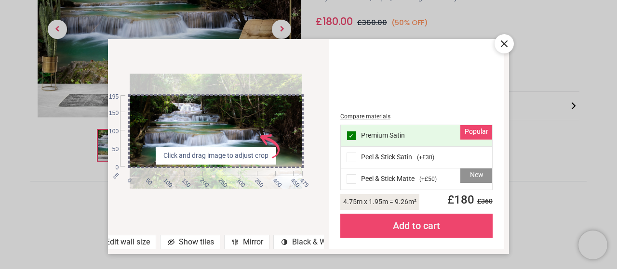  Describe the element at coordinates (416, 117) in the screenshot. I see `div: Compare materials` at that location.